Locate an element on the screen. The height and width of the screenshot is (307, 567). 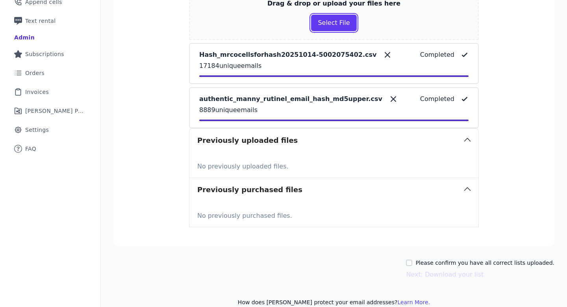
button: Previously purchased files is located at coordinates (334, 190).